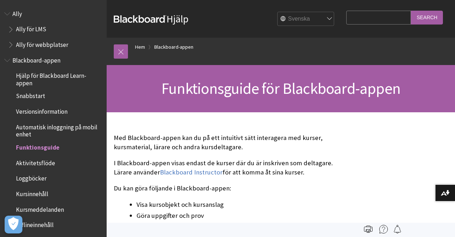 Image resolution: width=455 pixels, height=237 pixels. Describe the element at coordinates (53, 29) in the screenshot. I see `nav: Book outline for Anthology Ally Help` at that location.